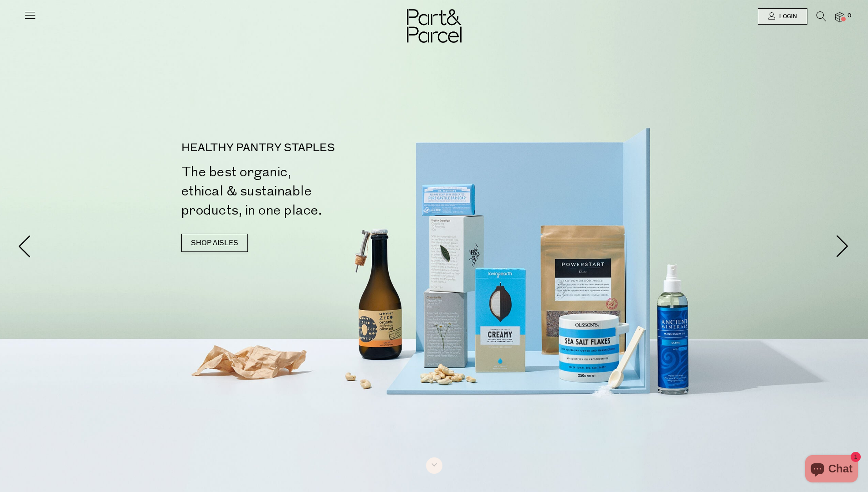 The width and height of the screenshot is (868, 492). Describe the element at coordinates (849, 16) in the screenshot. I see `span: 0` at that location.